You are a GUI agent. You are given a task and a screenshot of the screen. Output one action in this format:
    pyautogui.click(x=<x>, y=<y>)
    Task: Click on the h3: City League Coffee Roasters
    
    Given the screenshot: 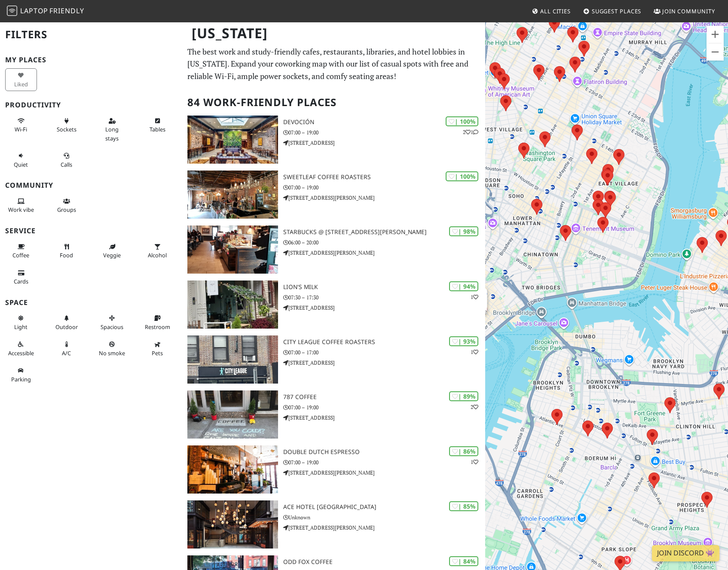 What is the action you would take?
    pyautogui.click(x=384, y=341)
    